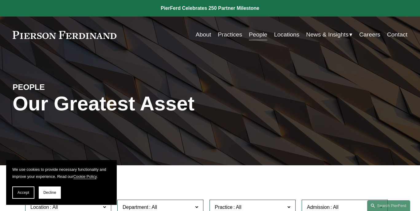 This screenshot has height=211, width=420. I want to click on a: Locations, so click(286, 35).